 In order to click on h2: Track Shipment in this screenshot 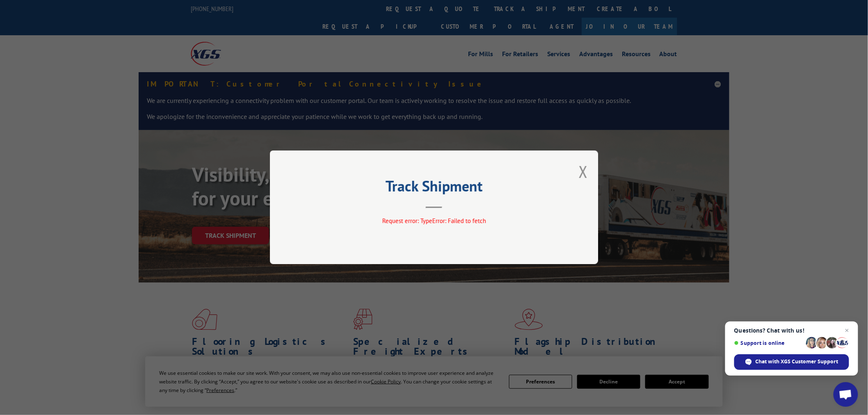, I will do `click(434, 188)`.